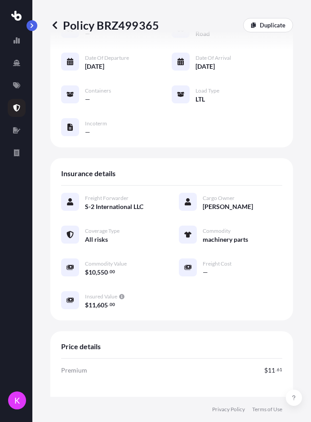 The width and height of the screenshot is (311, 422). I want to click on span: Freight Cost, so click(217, 264).